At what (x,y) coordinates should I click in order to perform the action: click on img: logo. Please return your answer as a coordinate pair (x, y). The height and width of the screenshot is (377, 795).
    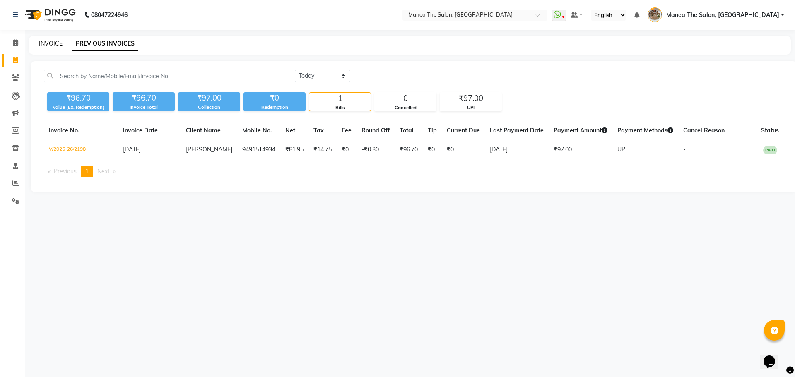
    Looking at the image, I should click on (49, 15).